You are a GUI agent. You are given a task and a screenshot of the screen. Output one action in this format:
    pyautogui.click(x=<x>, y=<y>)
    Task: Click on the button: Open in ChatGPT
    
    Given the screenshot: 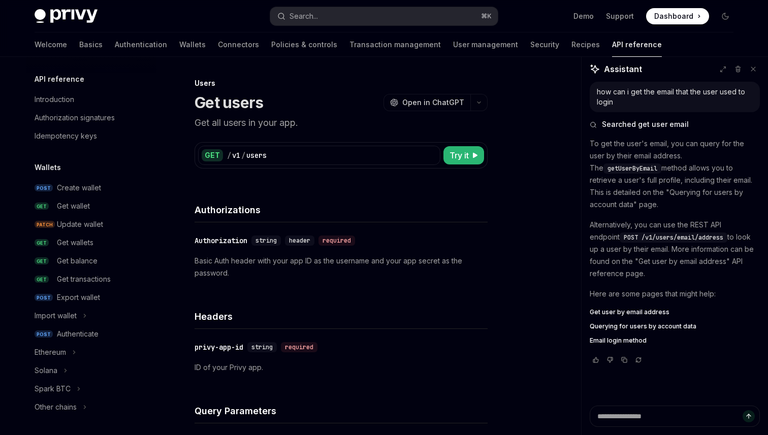 What is the action you would take?
    pyautogui.click(x=426, y=103)
    